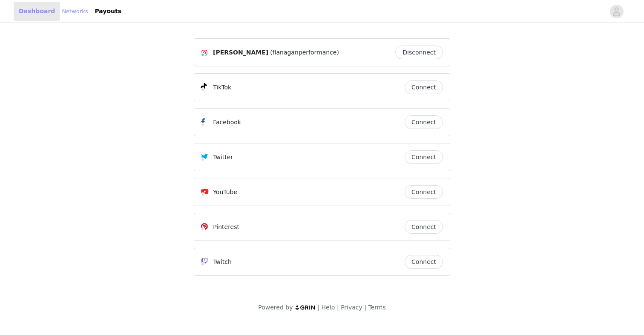 This screenshot has width=644, height=335. Describe the element at coordinates (222, 87) in the screenshot. I see `p: TikTok` at that location.